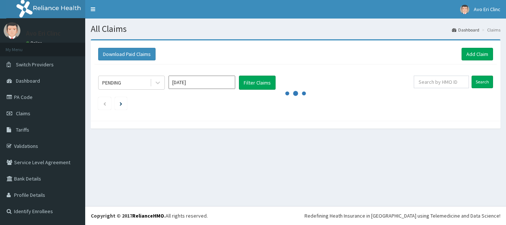 The width and height of the screenshot is (506, 225). What do you see at coordinates (487, 9) in the screenshot?
I see `span: Avo Eri Clinc` at bounding box center [487, 9].